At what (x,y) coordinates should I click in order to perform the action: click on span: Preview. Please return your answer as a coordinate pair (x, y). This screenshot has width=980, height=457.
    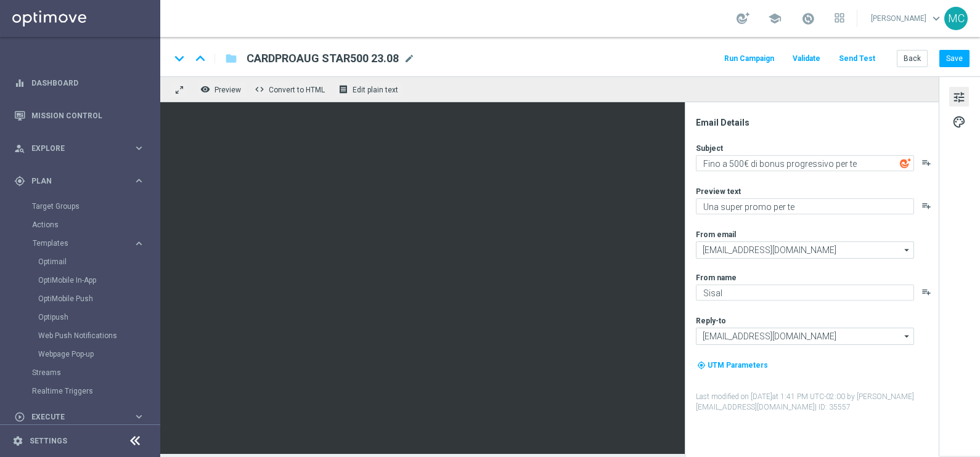
    Looking at the image, I should click on (228, 90).